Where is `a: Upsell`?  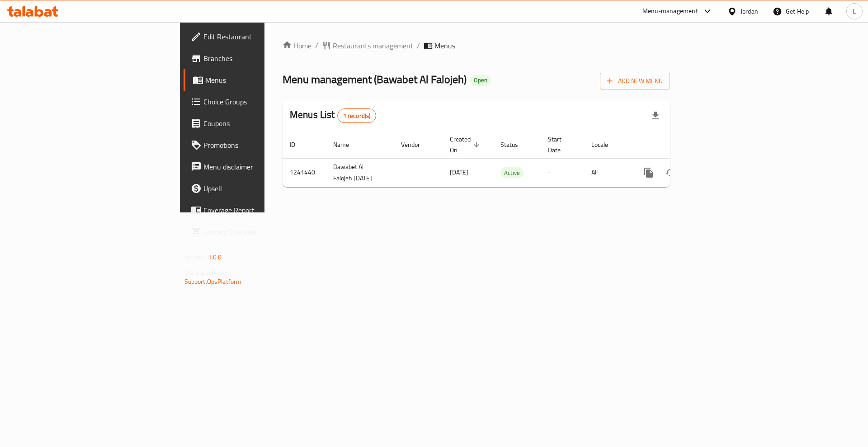 a: Upsell is located at coordinates (254, 188).